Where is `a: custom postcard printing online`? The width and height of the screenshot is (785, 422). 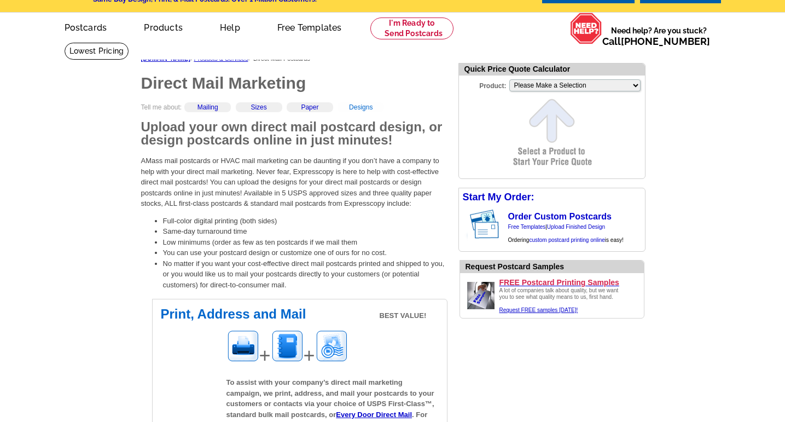 a: custom postcard printing online is located at coordinates (567, 240).